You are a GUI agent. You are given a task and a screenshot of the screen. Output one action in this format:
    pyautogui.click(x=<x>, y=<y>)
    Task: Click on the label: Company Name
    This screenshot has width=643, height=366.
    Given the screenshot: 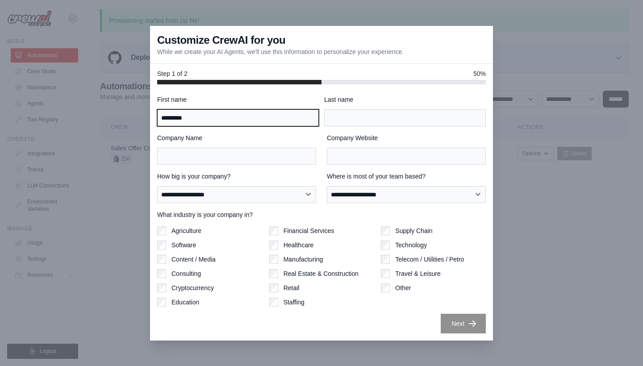 What is the action you would take?
    pyautogui.click(x=237, y=138)
    